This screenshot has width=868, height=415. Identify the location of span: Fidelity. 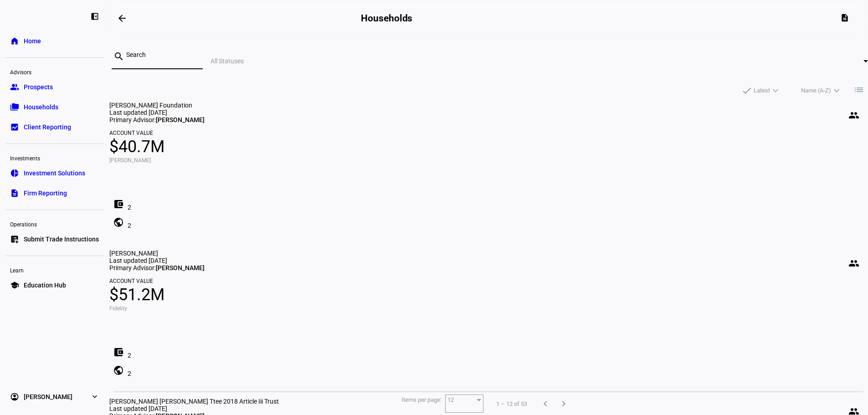
(488, 309).